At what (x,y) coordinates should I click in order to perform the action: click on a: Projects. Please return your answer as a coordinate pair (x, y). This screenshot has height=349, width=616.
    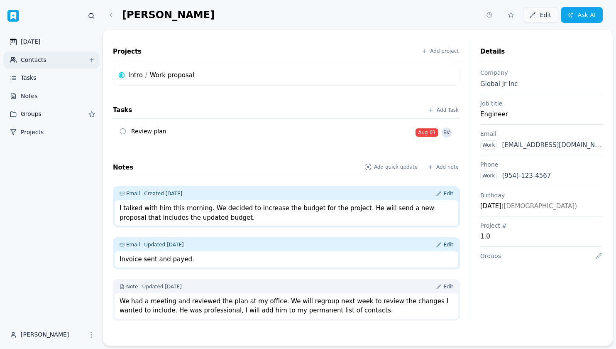
    Looking at the image, I should click on (51, 132).